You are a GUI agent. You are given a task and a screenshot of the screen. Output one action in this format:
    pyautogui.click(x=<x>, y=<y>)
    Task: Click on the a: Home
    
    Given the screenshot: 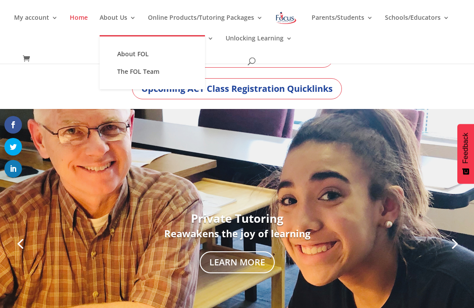 What is the action you would take?
    pyautogui.click(x=79, y=25)
    